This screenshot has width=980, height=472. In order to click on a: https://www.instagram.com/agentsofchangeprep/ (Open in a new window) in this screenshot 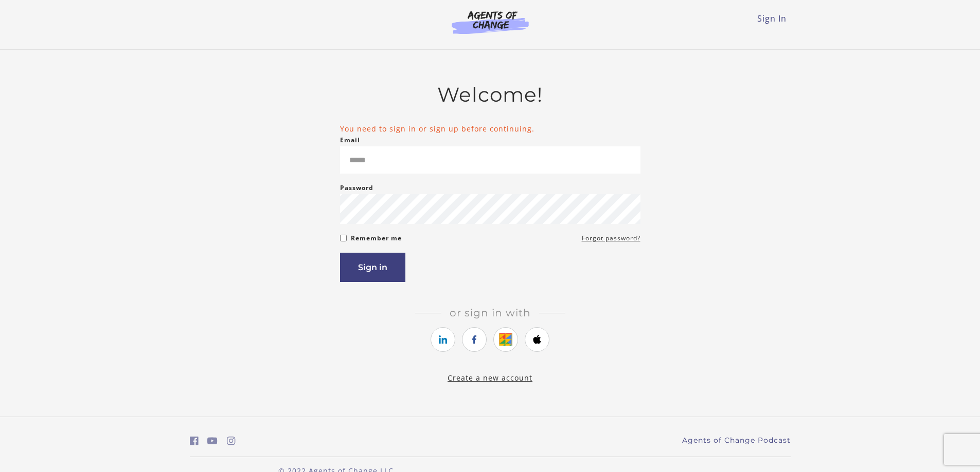, I will do `click(231, 441)`.